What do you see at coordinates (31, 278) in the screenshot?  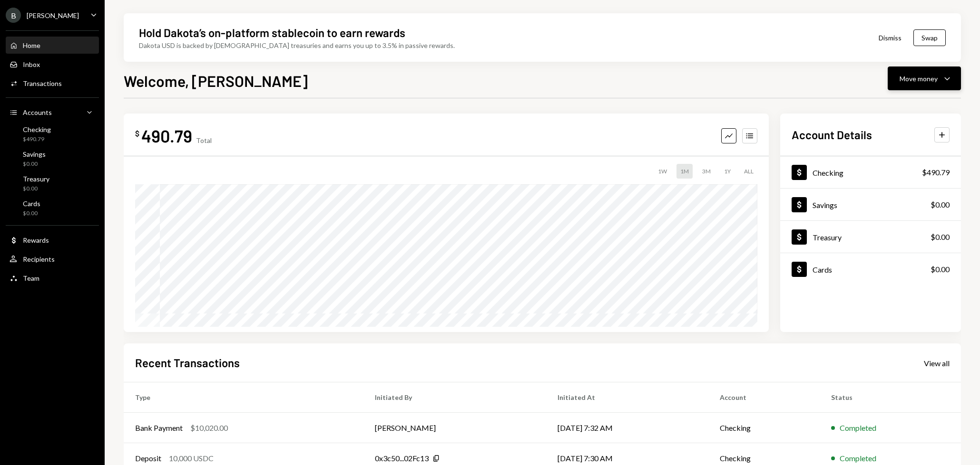 I see `div: Team` at bounding box center [31, 278].